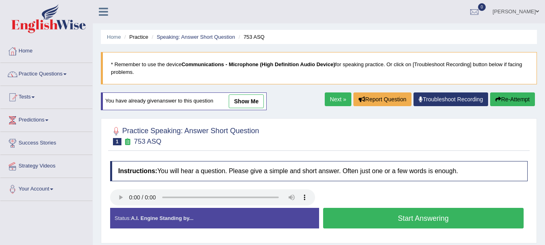  I want to click on a: Speaking: Answer Short Question, so click(196, 37).